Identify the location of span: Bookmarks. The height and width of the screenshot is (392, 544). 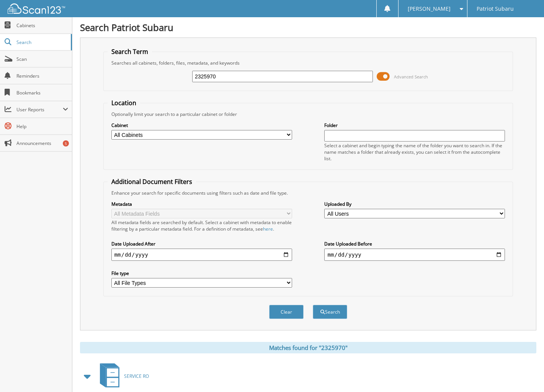
(42, 93).